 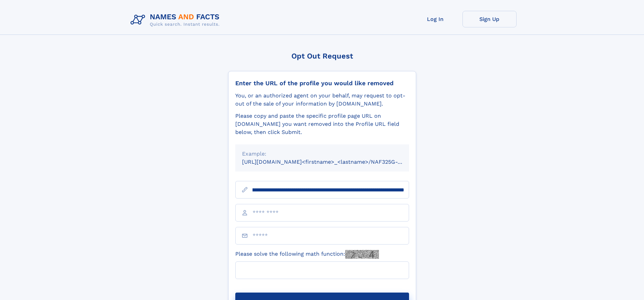 I want to click on div: You, or an authorized agent on your behalf, may request to opt-out of the sale of your informatio..., so click(x=322, y=100).